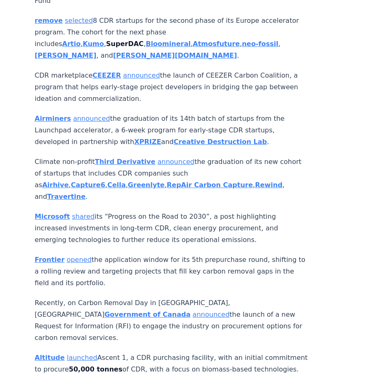 This screenshot has height=374, width=388. I want to click on p: 8 CDR startups for the second phase of its Europe accelerator program. The cohort for the next ph..., so click(172, 38).